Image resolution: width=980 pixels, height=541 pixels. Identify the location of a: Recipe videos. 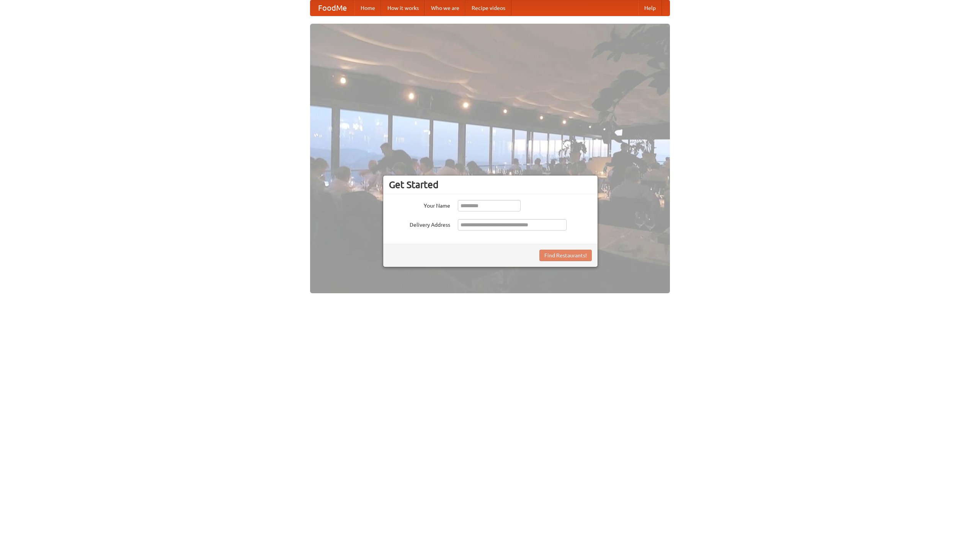
(489, 8).